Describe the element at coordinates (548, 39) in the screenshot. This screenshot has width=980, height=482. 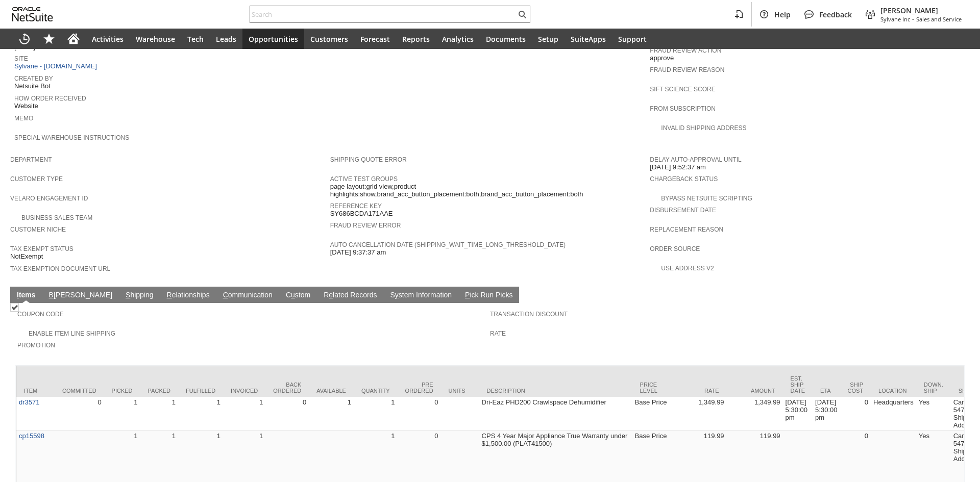
I see `span: Setup` at that location.